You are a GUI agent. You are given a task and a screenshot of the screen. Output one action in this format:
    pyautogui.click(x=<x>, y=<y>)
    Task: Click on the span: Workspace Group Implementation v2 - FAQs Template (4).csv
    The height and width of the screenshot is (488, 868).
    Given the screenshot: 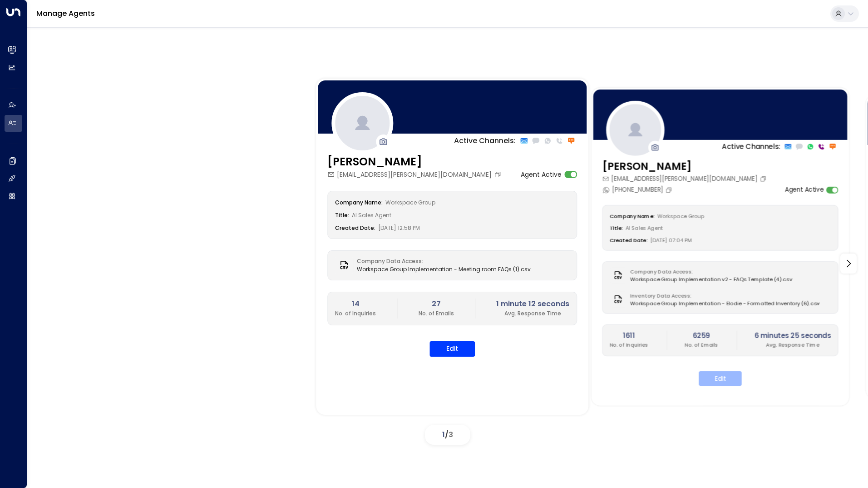 What is the action you would take?
    pyautogui.click(x=711, y=279)
    